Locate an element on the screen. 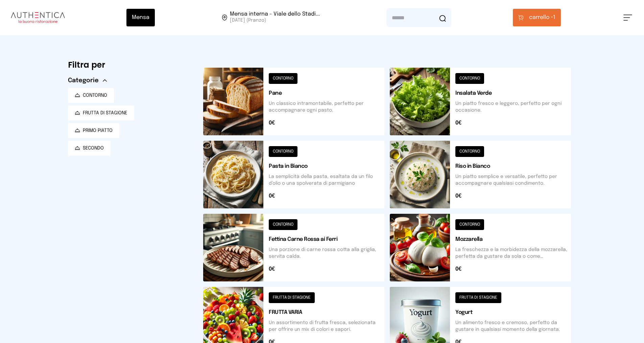 The height and width of the screenshot is (343, 644). button: Categorie is located at coordinates (87, 81).